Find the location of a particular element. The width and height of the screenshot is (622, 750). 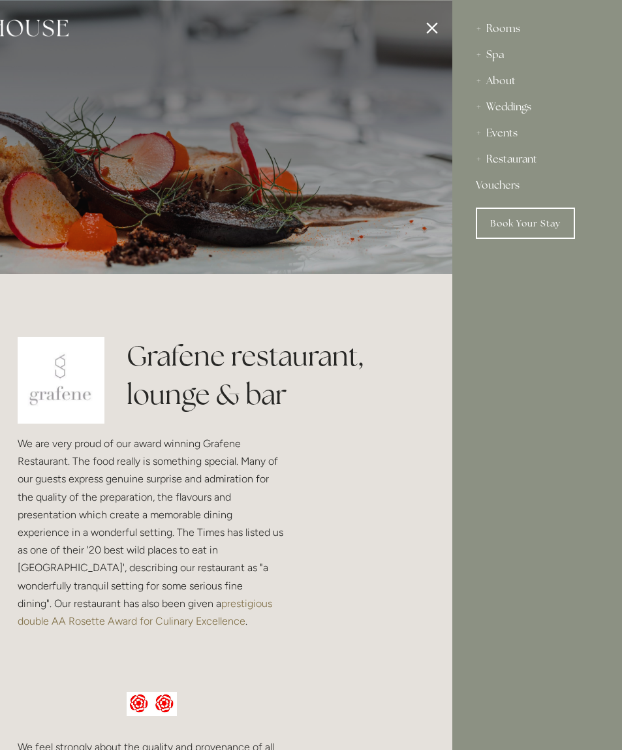

div: Restaurant is located at coordinates (537, 159).